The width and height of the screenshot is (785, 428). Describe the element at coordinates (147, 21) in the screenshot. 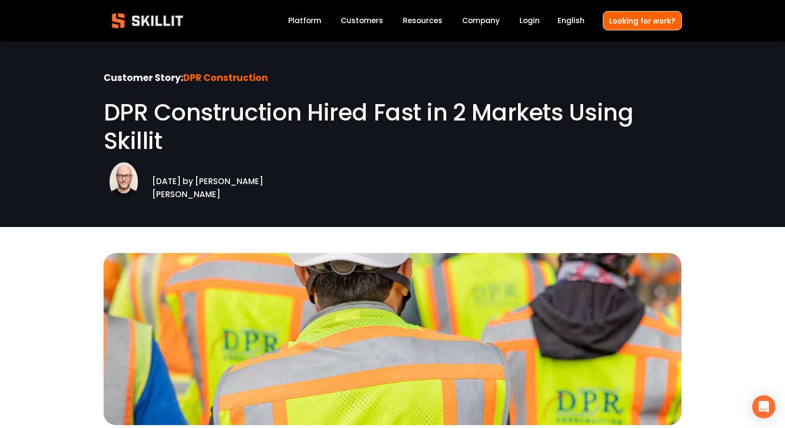

I see `img: Skillit` at that location.